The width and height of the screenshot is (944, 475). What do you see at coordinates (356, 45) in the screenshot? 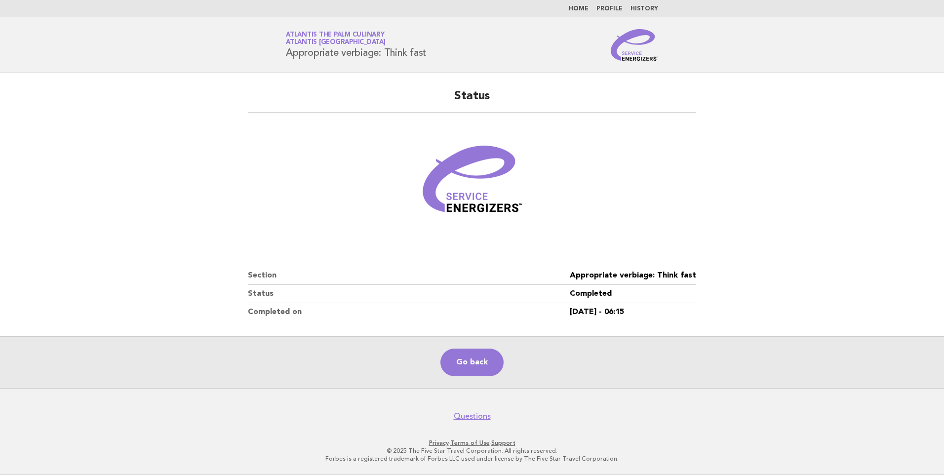
I see `h1: Appropriate verbiage: Think fast` at bounding box center [356, 45].